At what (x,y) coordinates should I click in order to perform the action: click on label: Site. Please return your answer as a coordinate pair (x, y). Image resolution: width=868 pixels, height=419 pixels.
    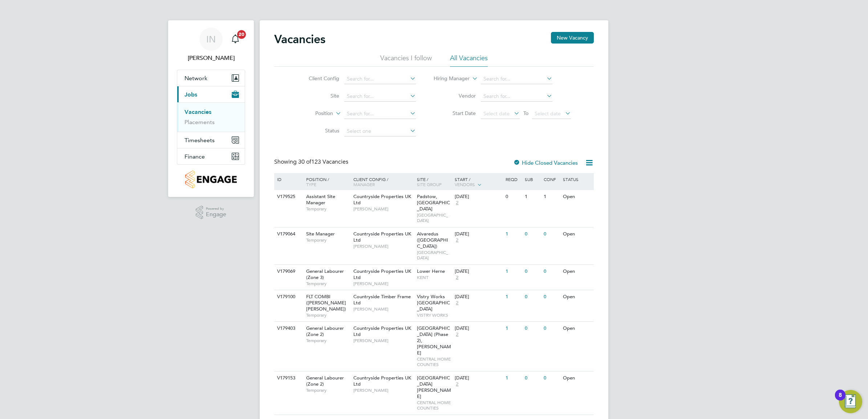
    Looking at the image, I should click on (318, 96).